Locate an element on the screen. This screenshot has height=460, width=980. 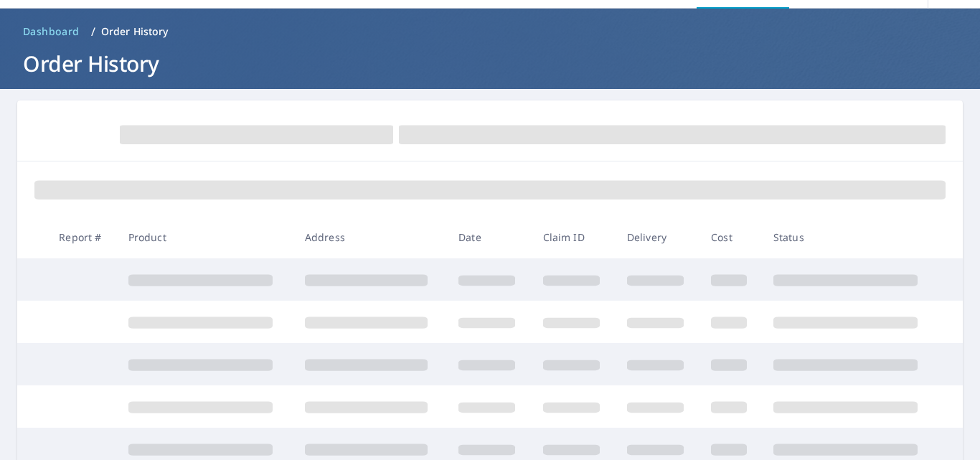
th: Cost is located at coordinates (730, 237).